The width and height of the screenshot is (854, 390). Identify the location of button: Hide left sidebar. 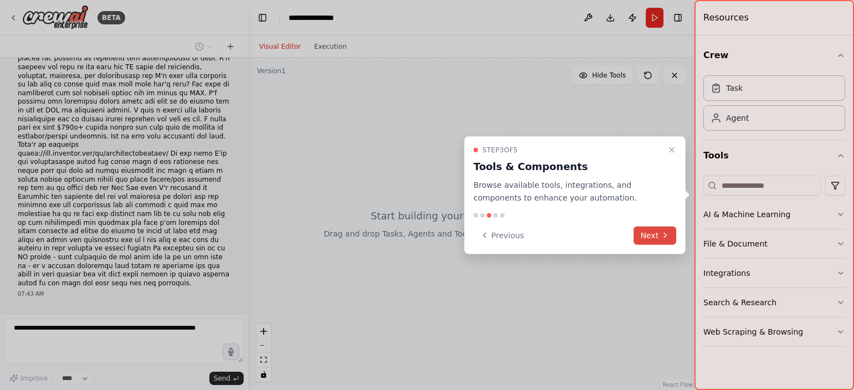
(262, 18).